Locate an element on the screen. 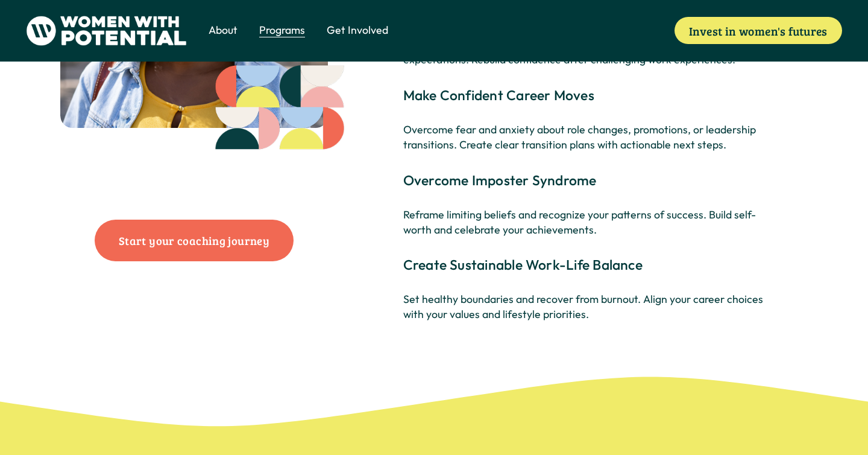 Image resolution: width=868 pixels, height=455 pixels. h4: Overcome Imposter Syndrome is located at coordinates (589, 180).